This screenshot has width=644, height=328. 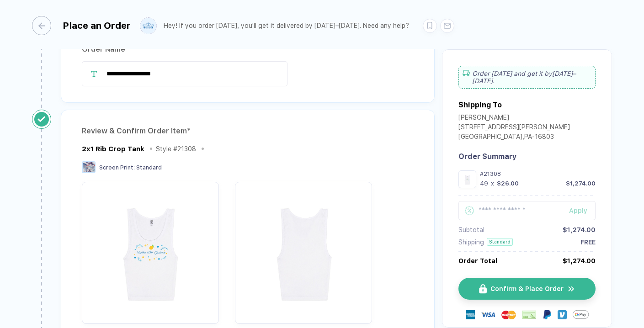 I want to click on span: Standard, so click(x=149, y=167).